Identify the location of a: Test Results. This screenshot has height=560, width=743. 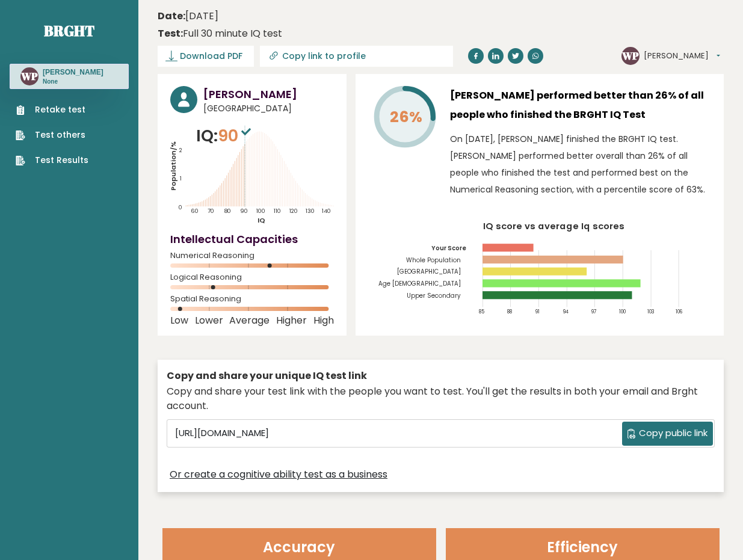
(52, 160).